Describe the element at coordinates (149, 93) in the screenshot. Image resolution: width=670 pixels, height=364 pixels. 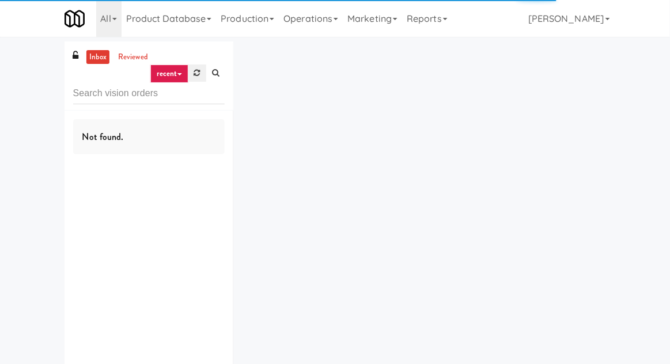
I see `input: Search vision orders` at that location.